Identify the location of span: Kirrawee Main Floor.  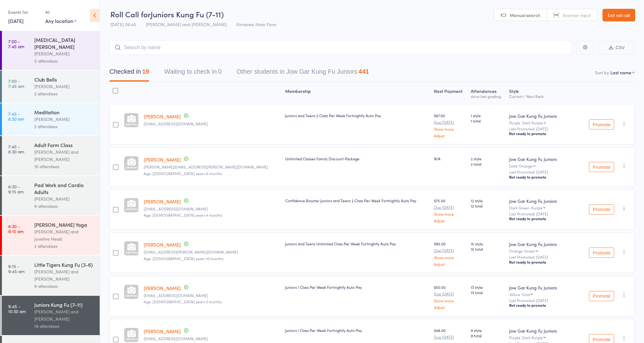
(256, 24).